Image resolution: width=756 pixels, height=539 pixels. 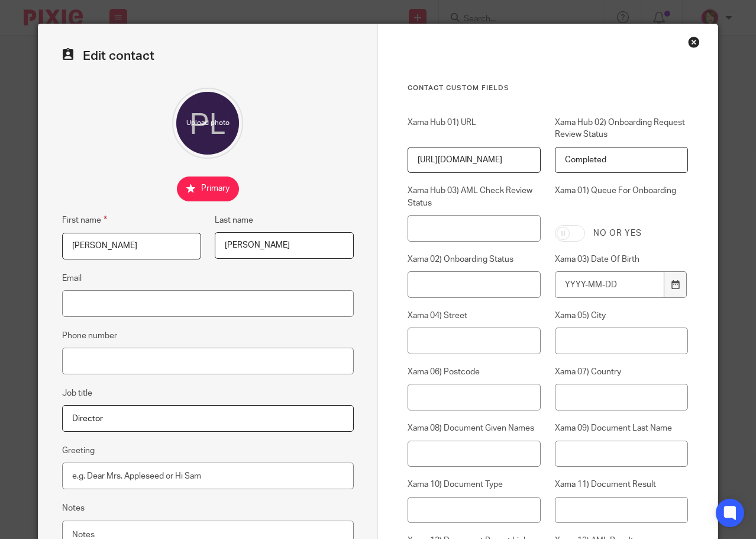 What do you see at coordinates (474, 315) in the screenshot?
I see `label: Xama 04) Street` at bounding box center [474, 315].